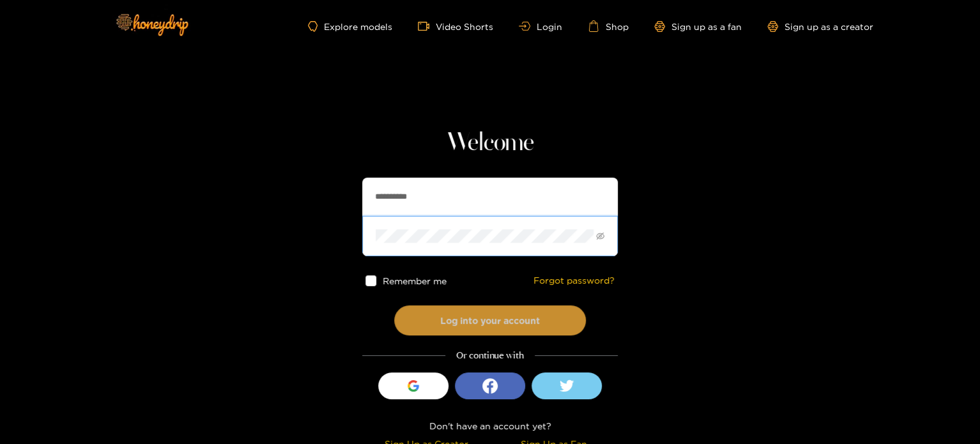 The width and height of the screenshot is (980, 444). Describe the element at coordinates (600, 236) in the screenshot. I see `span: eye-invisible` at that location.